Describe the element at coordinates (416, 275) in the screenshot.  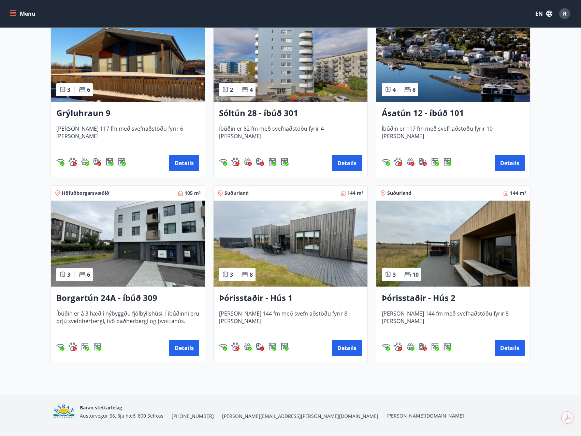
I see `span: 10` at that location.